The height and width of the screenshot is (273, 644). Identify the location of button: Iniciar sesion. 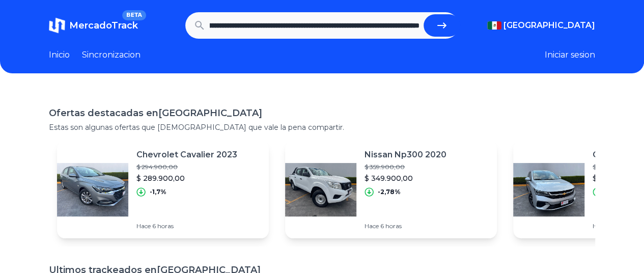
(570, 55).